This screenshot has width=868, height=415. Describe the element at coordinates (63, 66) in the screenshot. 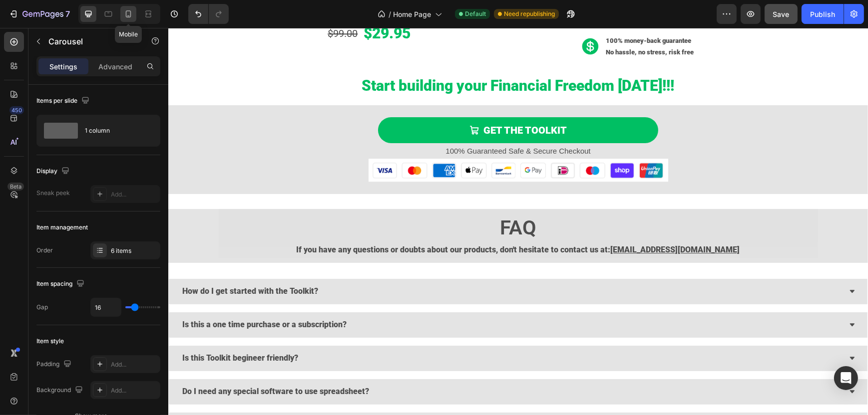

I see `p: Settings` at that location.